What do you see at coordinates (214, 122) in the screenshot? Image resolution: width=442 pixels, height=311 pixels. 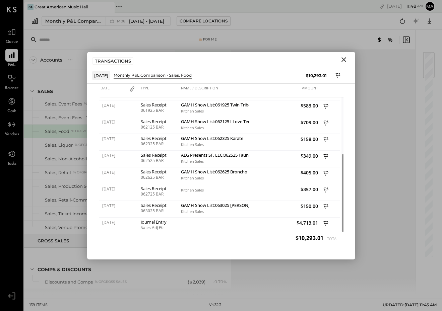 I see `div: GAMH Show List:062125 I Love Tenderloin Week Grand Finale` at bounding box center [214, 122].